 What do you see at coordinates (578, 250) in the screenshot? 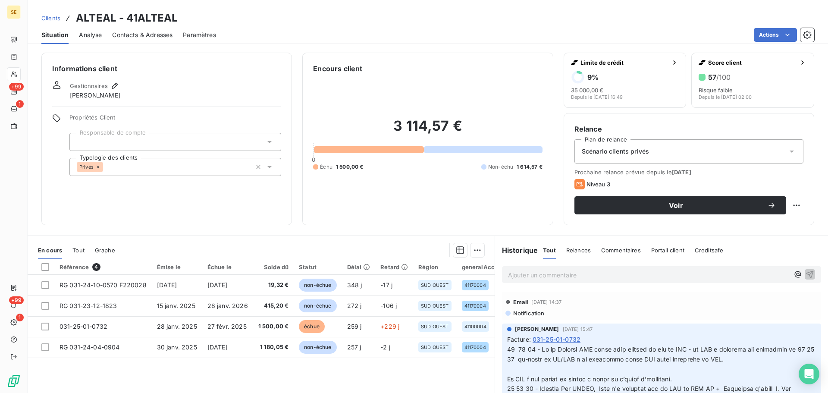
I see `span: Relances` at bounding box center [578, 250].